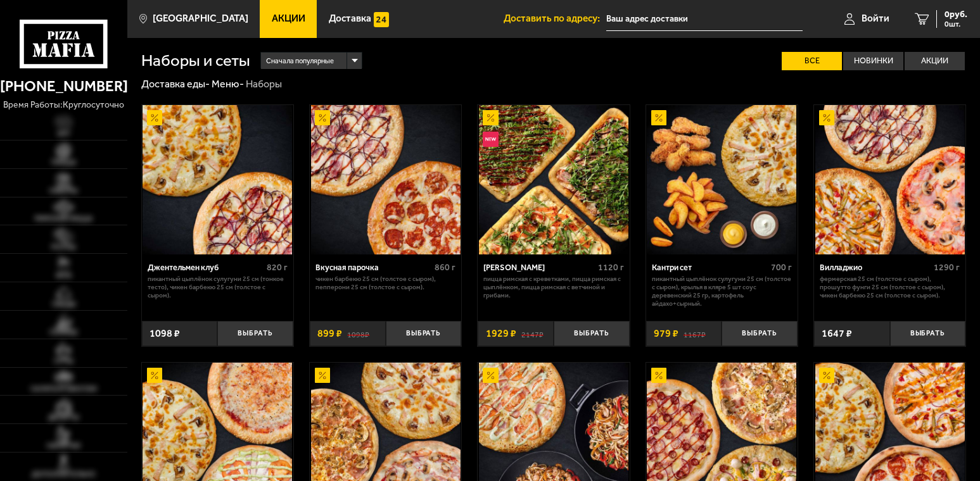 Image resolution: width=980 pixels, height=481 pixels. Describe the element at coordinates (196, 61) in the screenshot. I see `h1: Наборы и сеты` at that location.